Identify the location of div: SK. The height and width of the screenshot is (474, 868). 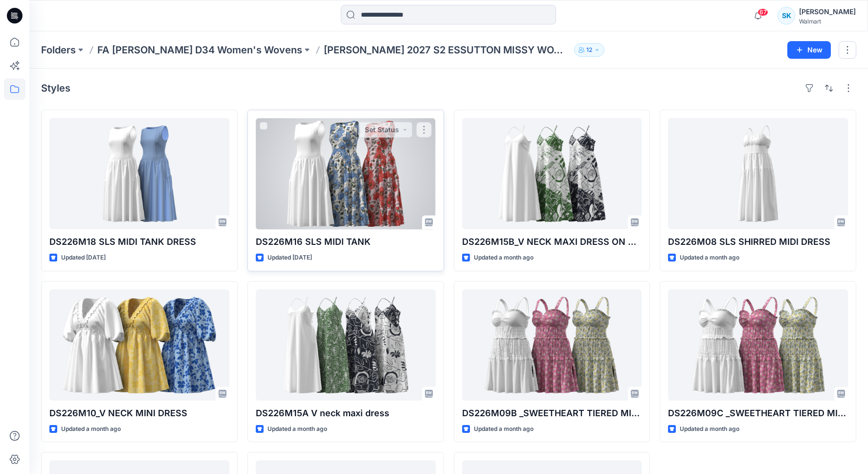
(787, 15).